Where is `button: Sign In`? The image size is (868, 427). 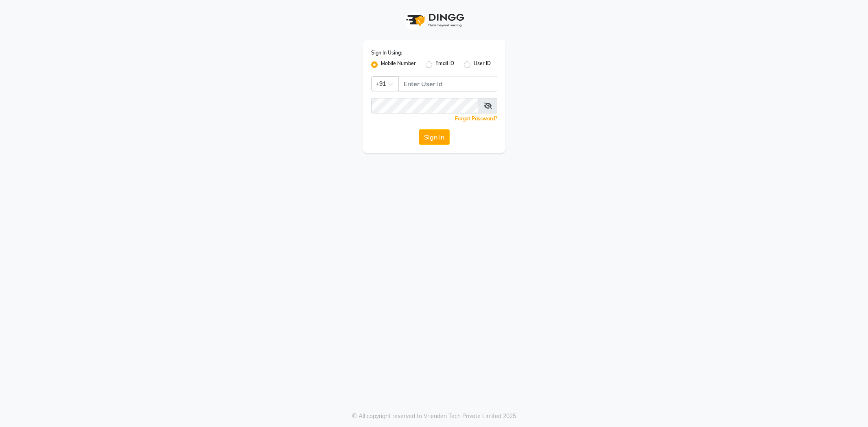 button: Sign In is located at coordinates (434, 137).